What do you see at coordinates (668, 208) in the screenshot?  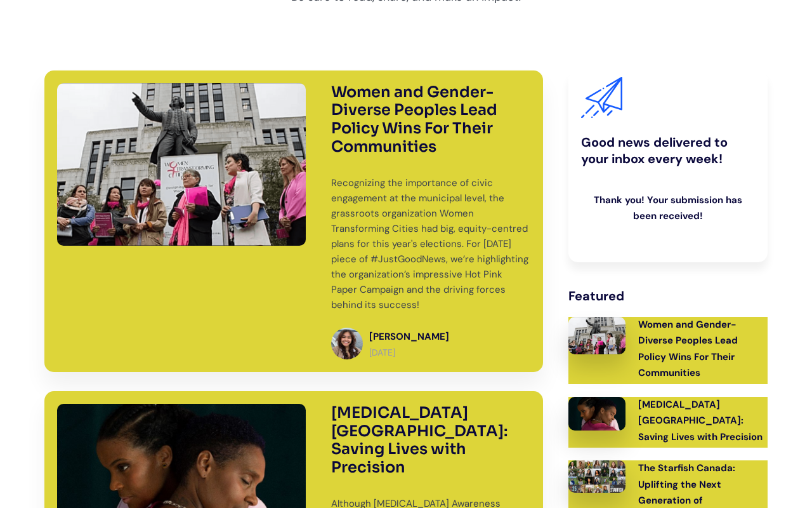 I see `div: Thank you! Your submission has been received!` at bounding box center [668, 208].